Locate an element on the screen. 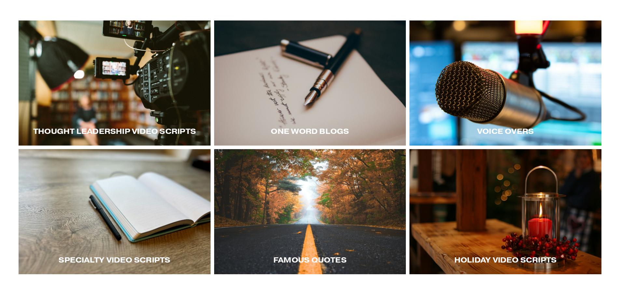  span: Specialty Video Scripts is located at coordinates (114, 260).